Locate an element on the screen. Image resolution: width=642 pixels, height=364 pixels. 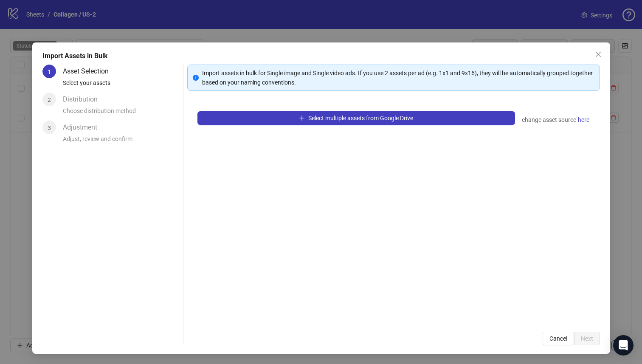
span: 2 is located at coordinates (49, 100).